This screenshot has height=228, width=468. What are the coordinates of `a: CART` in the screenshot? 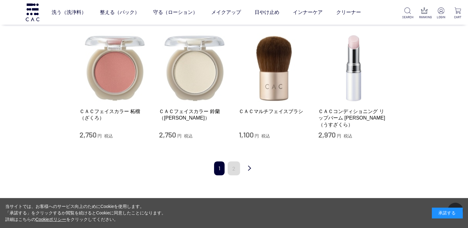 It's located at (457, 13).